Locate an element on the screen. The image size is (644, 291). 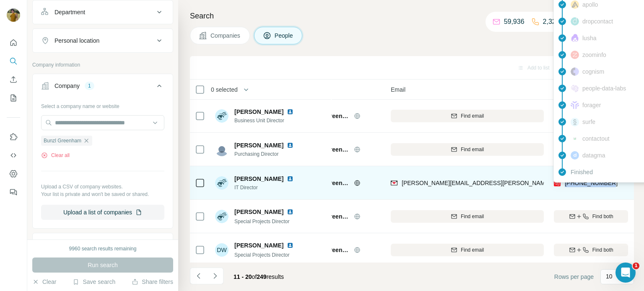
p: Your list is private and won't be saved or shared. is located at coordinates (103, 194).